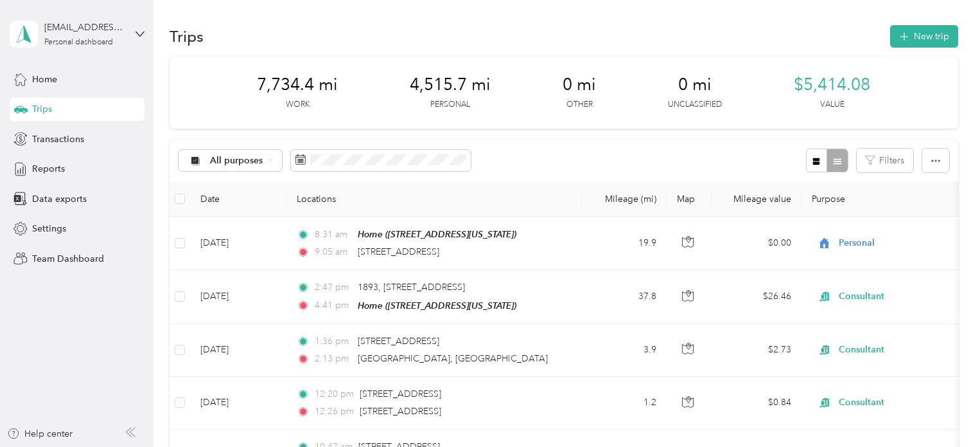 This screenshot has width=980, height=447. What do you see at coordinates (450, 85) in the screenshot?
I see `span: 4,515.7 mi` at bounding box center [450, 85].